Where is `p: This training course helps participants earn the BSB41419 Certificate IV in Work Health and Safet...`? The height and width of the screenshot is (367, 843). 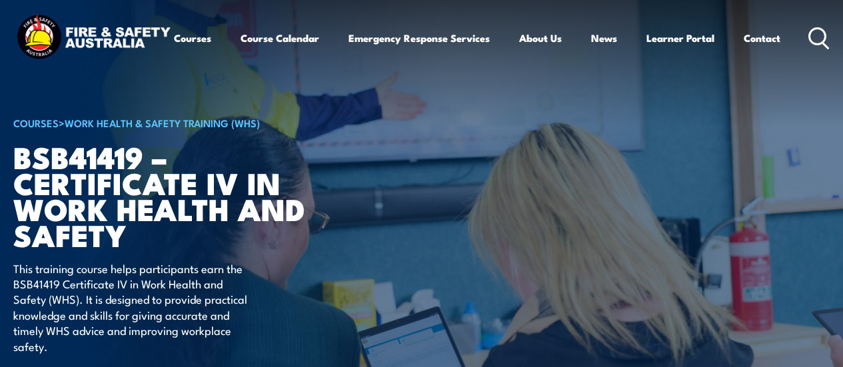 p: This training course helps participants earn the BSB41419 Certificate IV in Work Health and Safet... is located at coordinates (135, 307).